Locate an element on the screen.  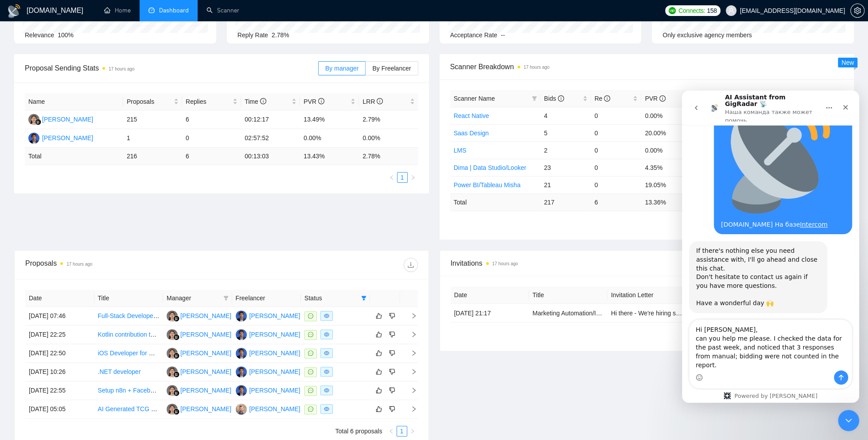
a: AI Generated TCG Game Design/ UIUX is located at coordinates (153, 409).